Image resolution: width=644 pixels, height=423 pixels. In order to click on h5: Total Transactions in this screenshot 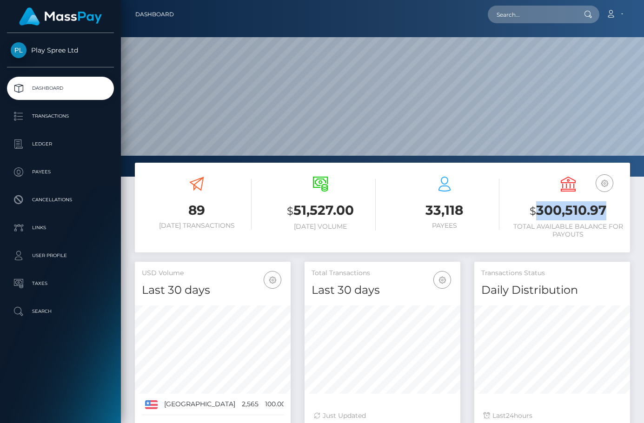, I will do `click(382, 273)`.